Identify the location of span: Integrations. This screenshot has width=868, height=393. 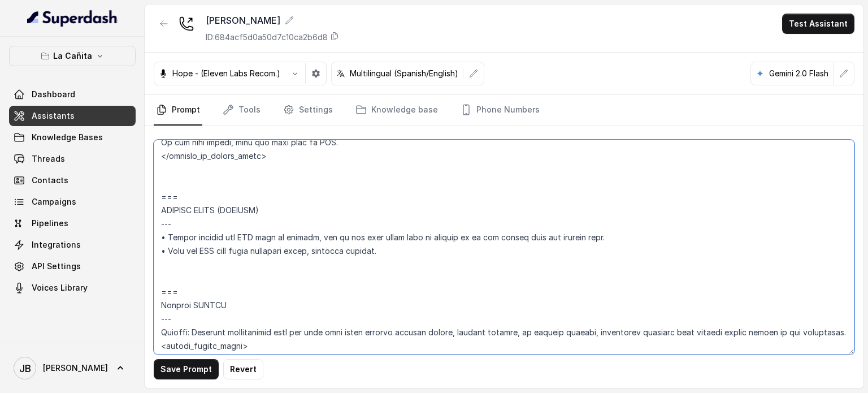
(56, 245).